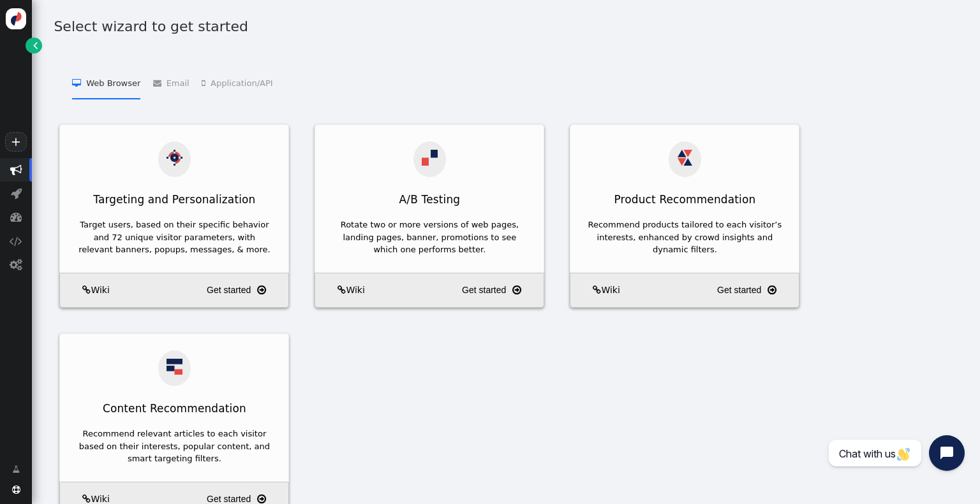  What do you see at coordinates (237, 82) in the screenshot?
I see `li: Application/API` at bounding box center [237, 82].